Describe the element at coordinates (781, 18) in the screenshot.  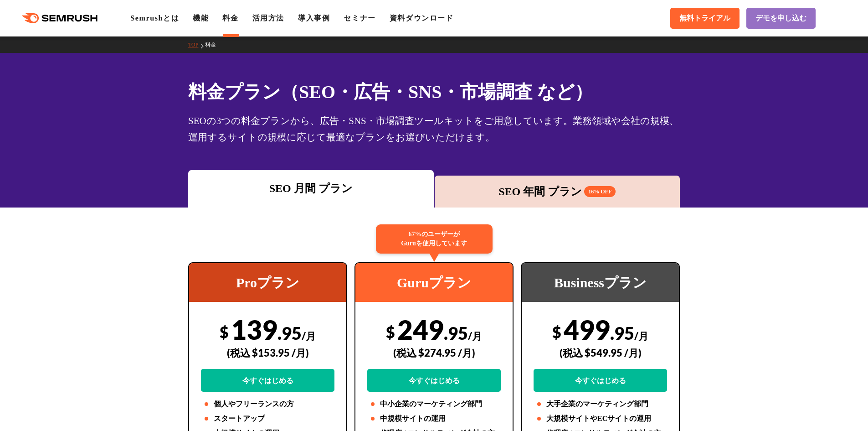
I see `span: デモを申し込む` at that location.